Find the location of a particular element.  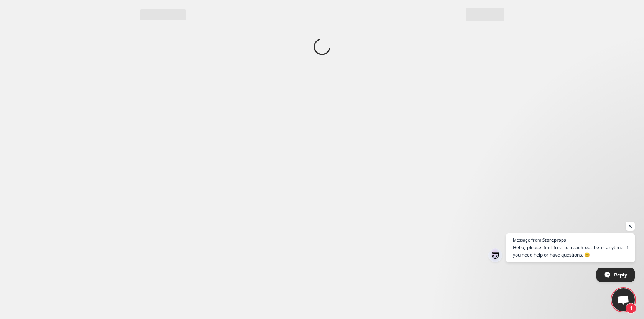

span: 1 is located at coordinates (631, 308).